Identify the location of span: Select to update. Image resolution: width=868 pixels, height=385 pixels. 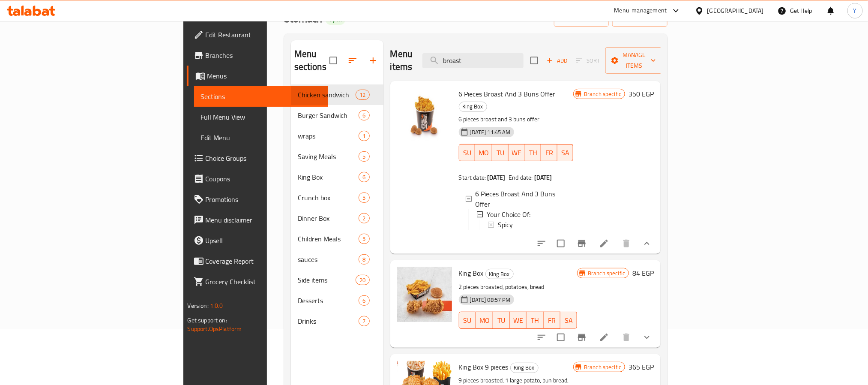
(561, 337).